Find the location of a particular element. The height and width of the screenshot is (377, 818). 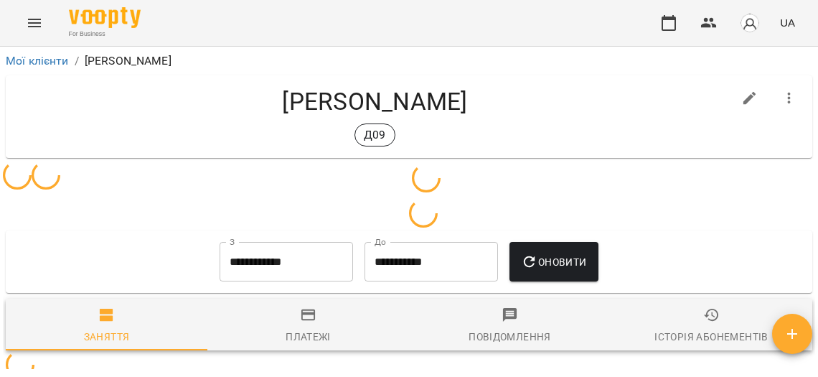

img: avatar_s.png is located at coordinates (750, 23).